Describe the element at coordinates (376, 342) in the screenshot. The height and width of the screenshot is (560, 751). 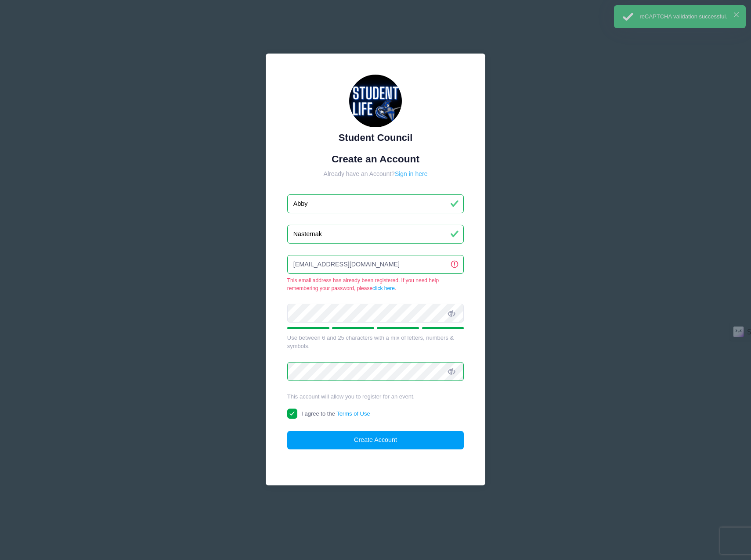
I see `div: Use between 6 and 25 characters with a mix of letters, numbers & symbols.` at that location.